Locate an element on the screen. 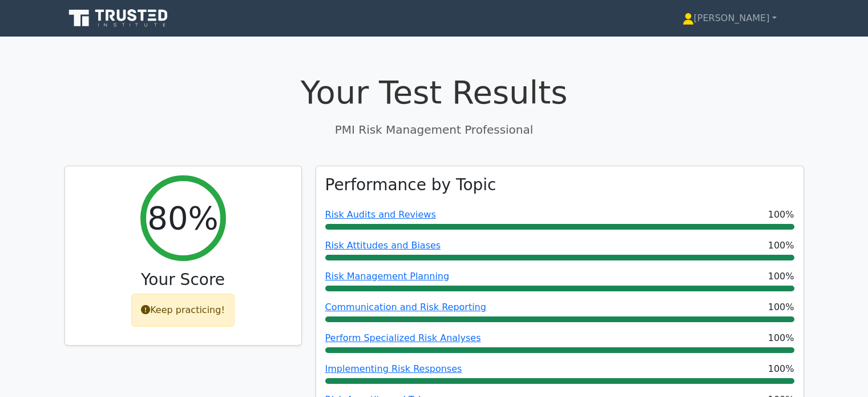  h2: 80% is located at coordinates (182, 217).